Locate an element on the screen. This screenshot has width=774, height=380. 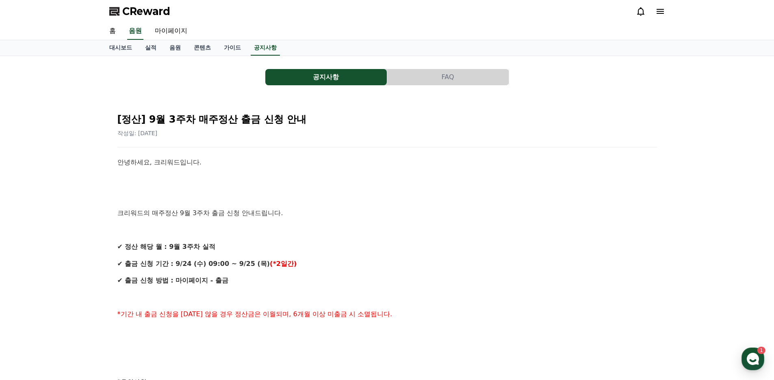
a: 마이페이지 is located at coordinates (171, 31).